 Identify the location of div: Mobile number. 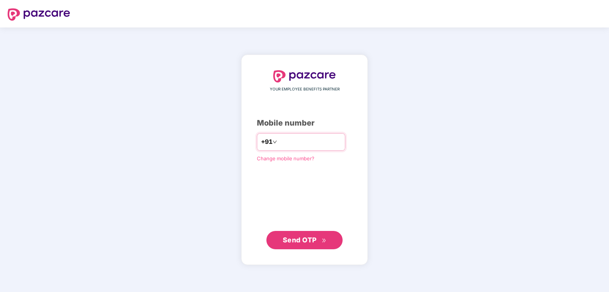
(305, 123).